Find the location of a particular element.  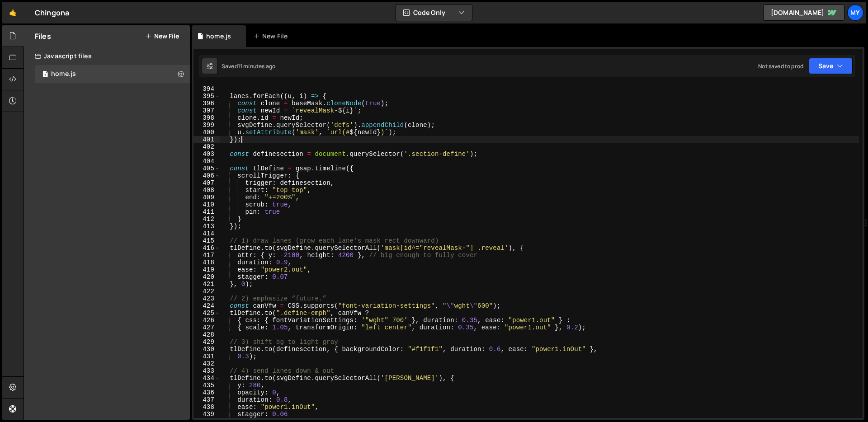

div: 423 is located at coordinates (206, 299).